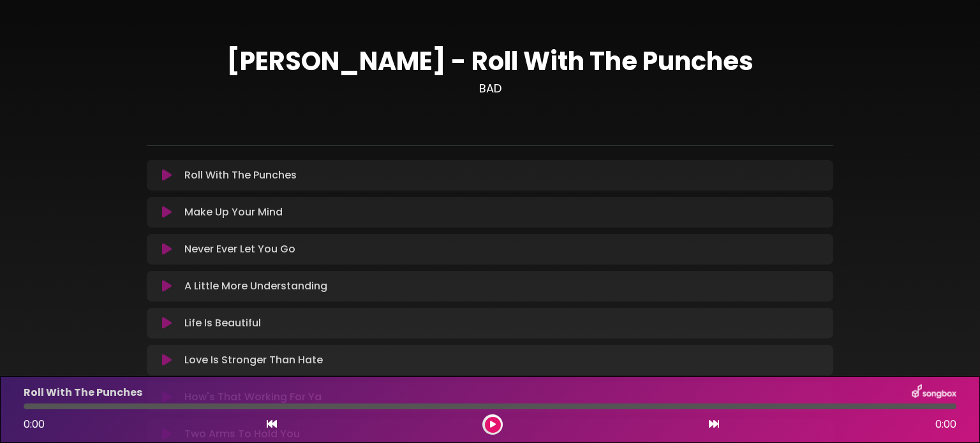 This screenshot has height=443, width=980. I want to click on p: Make Up Your Mind, so click(233, 212).